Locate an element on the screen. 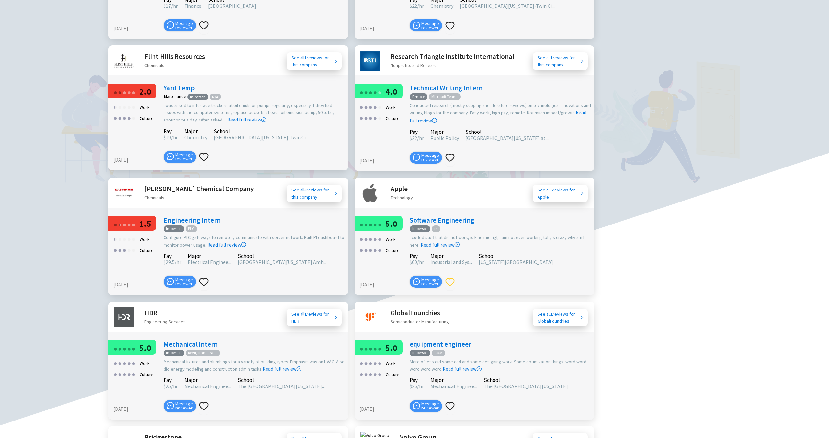  div: Pay is located at coordinates (171, 131).